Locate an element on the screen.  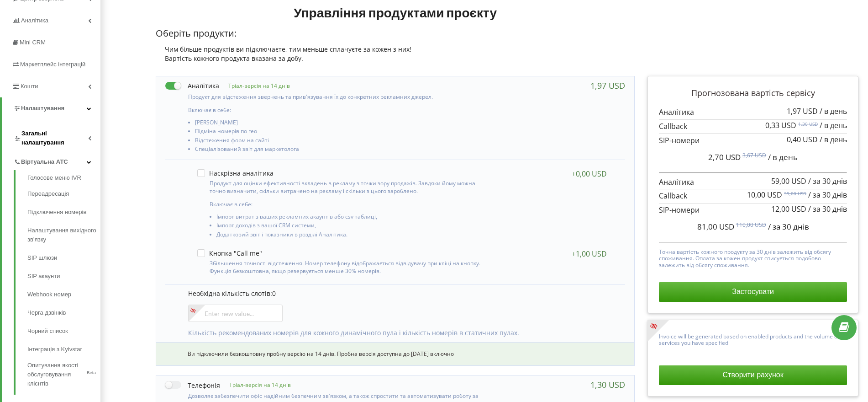
a: SIP шлюзи is located at coordinates (64, 258).